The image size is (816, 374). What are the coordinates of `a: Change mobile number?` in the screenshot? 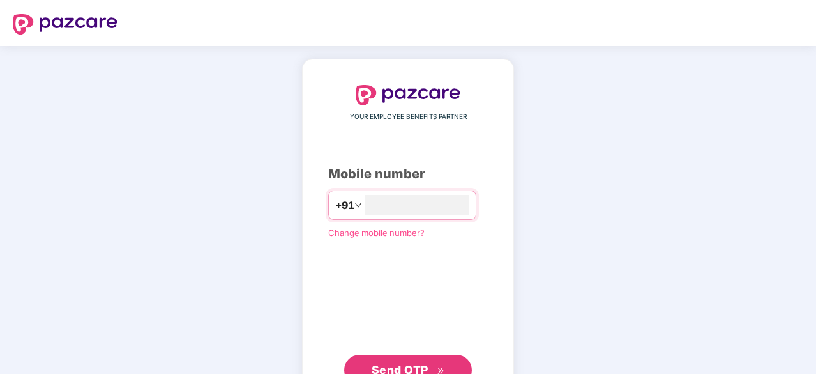 It's located at (376, 233).